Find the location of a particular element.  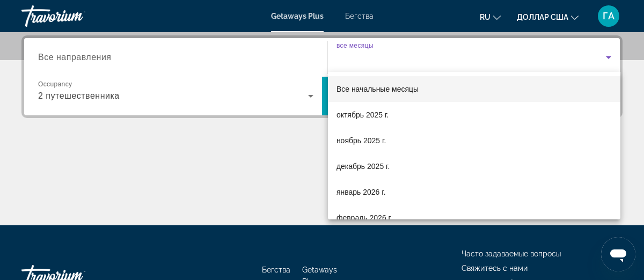

font: декабрь 2025 г. is located at coordinates (363, 166).